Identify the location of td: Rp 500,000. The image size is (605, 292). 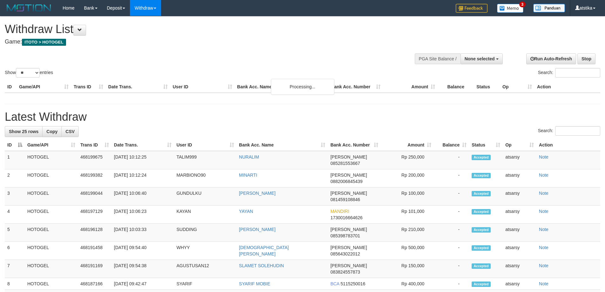
(407, 250).